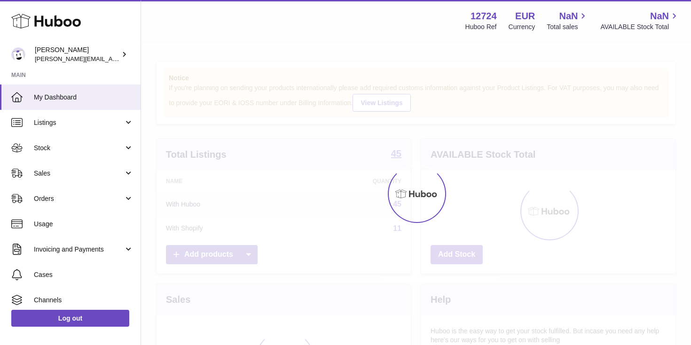 This screenshot has height=345, width=691. Describe the element at coordinates (522, 27) in the screenshot. I see `div: Currency` at that location.